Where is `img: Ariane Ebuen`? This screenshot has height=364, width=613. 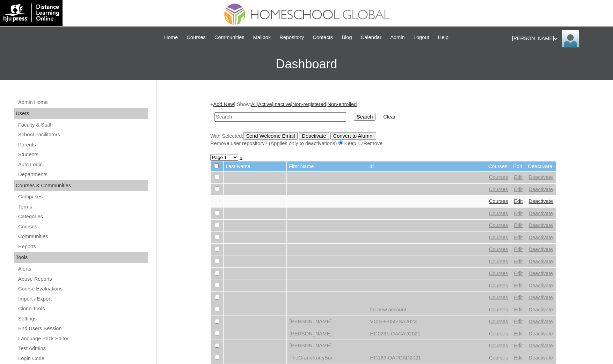
img: Ariane Ebuen is located at coordinates (570, 39).